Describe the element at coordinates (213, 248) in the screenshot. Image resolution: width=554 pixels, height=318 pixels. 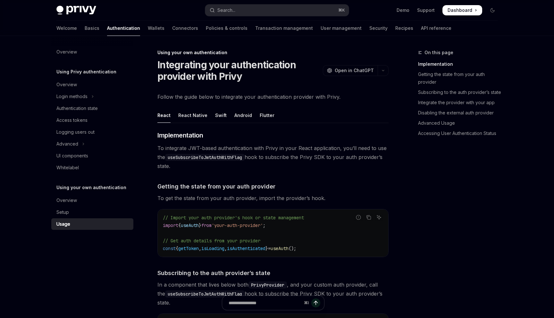
I see `span: isLoading` at that location.